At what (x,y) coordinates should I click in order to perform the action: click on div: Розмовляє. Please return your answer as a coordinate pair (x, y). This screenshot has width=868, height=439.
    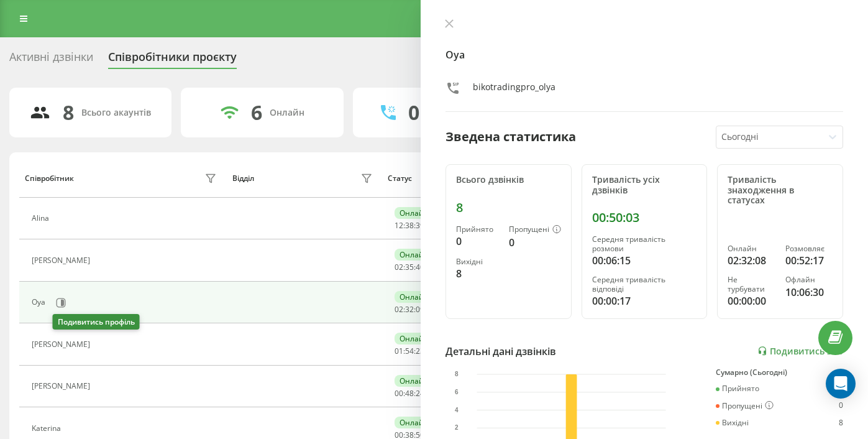
    Looking at the image, I should click on (809, 249).